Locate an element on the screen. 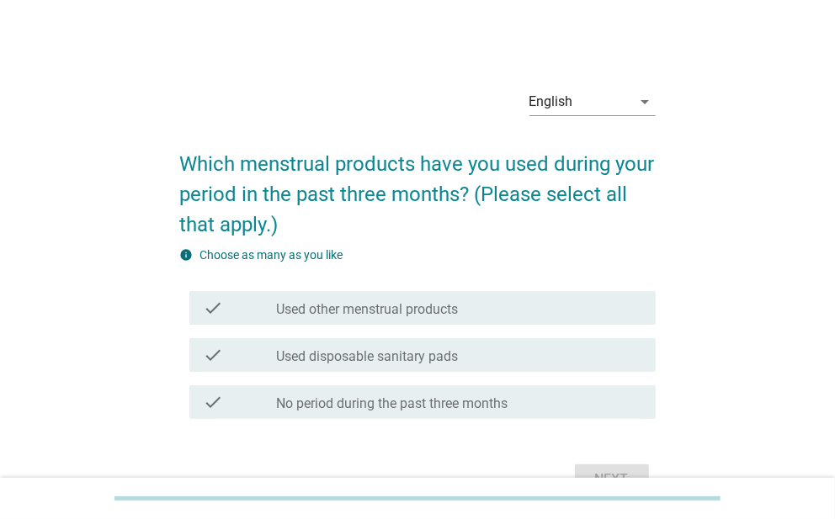 The height and width of the screenshot is (519, 835). label: No period during the past three months is located at coordinates (391, 404).